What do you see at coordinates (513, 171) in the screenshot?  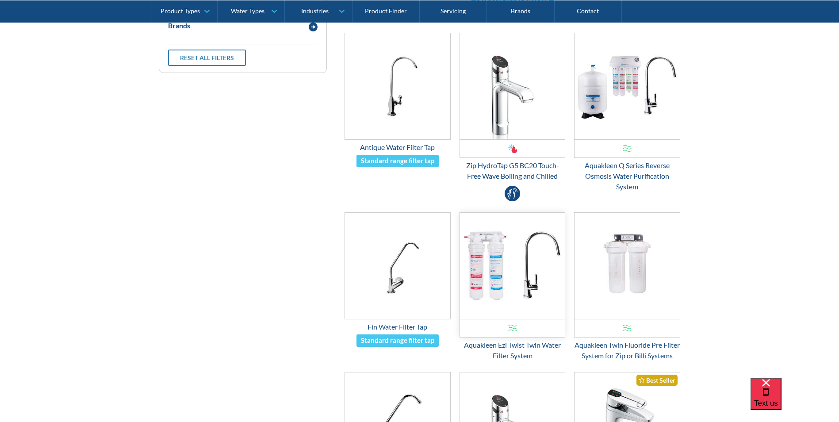 I see `div: Zip HydroTap G5 BC20 Touch-Free Wave Boiling and Chilled` at bounding box center [513, 171].